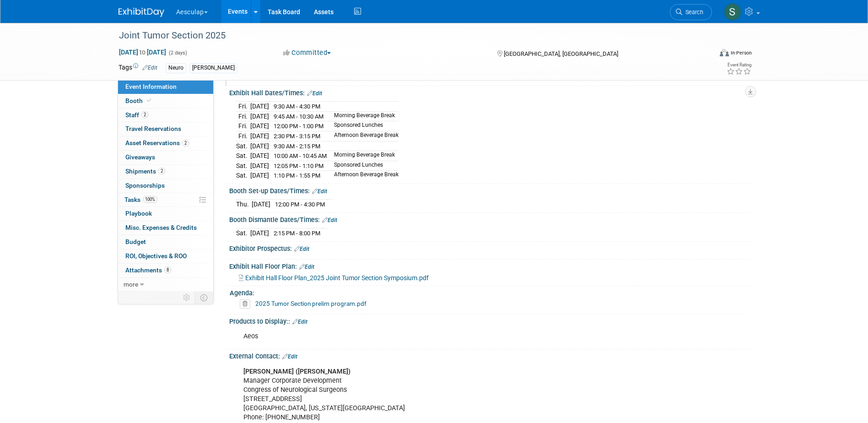 The height and width of the screenshot is (423, 868). What do you see at coordinates (166, 143) in the screenshot?
I see `a: Asset Reservations2` at bounding box center [166, 143].